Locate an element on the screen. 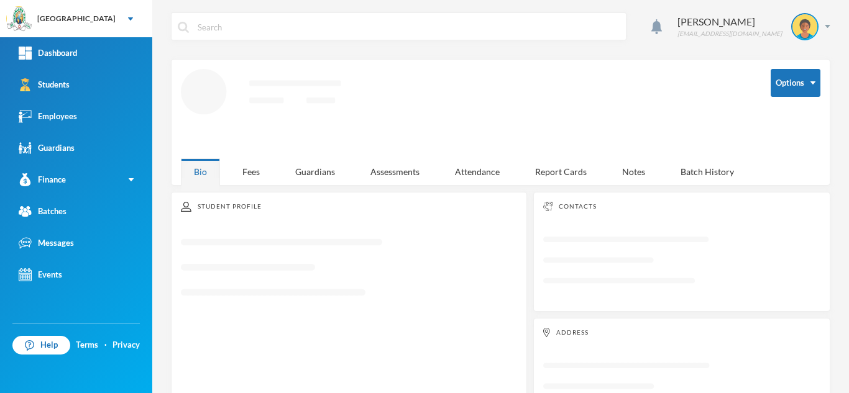  div: Student Profile is located at coordinates (349, 207).